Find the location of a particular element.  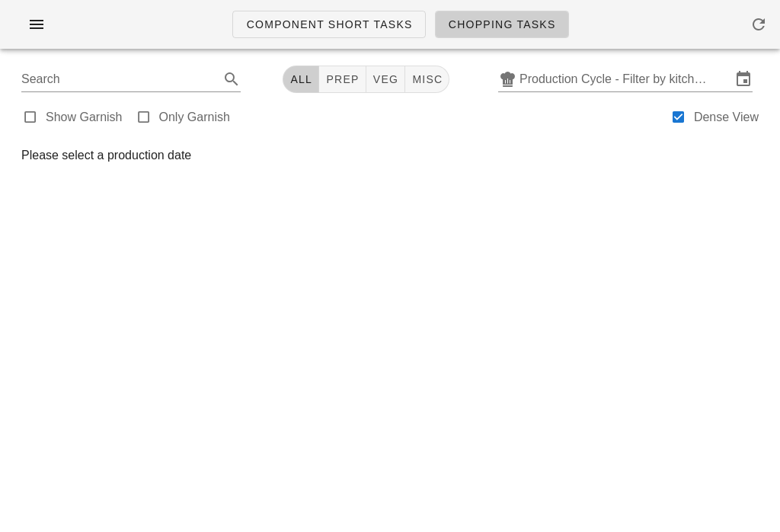

span: veg is located at coordinates (385, 79).